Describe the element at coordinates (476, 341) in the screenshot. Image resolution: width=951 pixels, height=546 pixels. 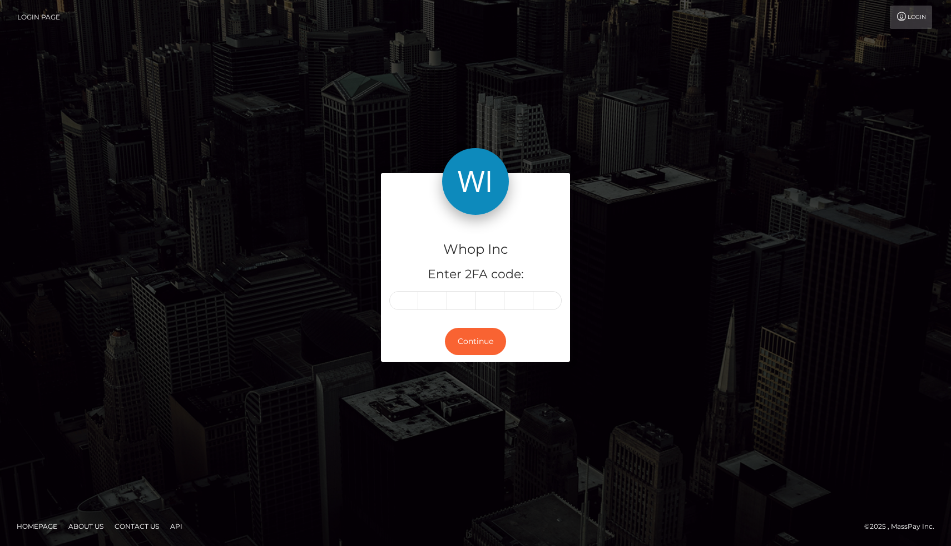
I see `button: Continue` at that location.